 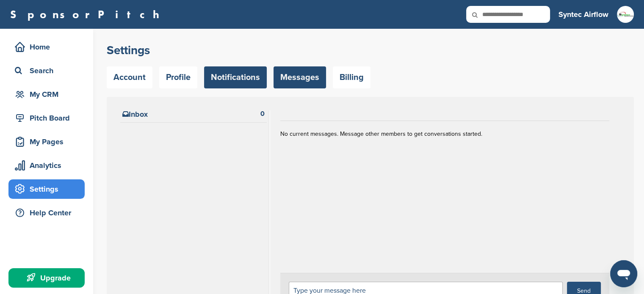 What do you see at coordinates (262, 114) in the screenshot?
I see `div: 0` at bounding box center [262, 114].